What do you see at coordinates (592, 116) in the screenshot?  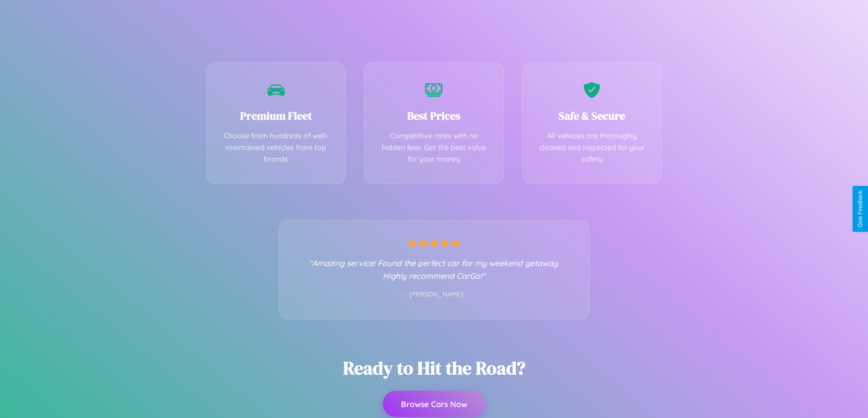 I see `h3: Safe & Secure` at bounding box center [592, 116].